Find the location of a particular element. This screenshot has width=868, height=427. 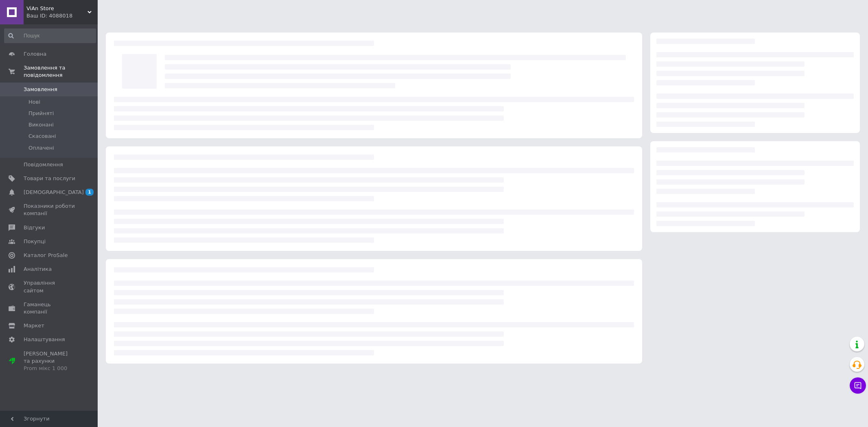

span: Скасовані is located at coordinates (42, 137).